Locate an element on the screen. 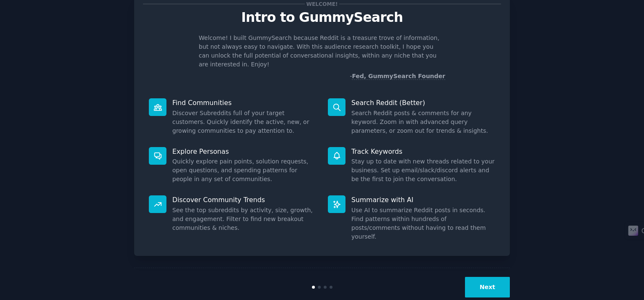 The height and width of the screenshot is (300, 644). a: Fed, GummySearch Founder is located at coordinates (398, 76).